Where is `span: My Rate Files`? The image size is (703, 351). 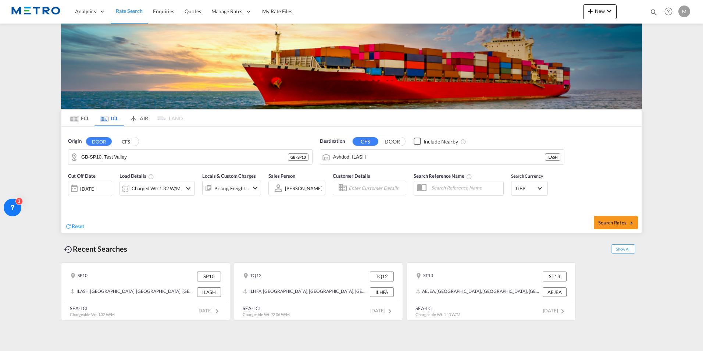 span: My Rate Files is located at coordinates (277, 11).